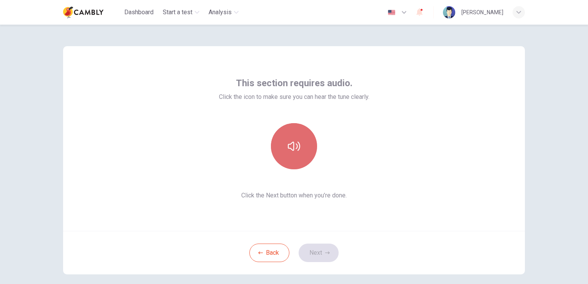 This screenshot has height=284, width=588. Describe the element at coordinates (391, 12) in the screenshot. I see `img: en` at that location.